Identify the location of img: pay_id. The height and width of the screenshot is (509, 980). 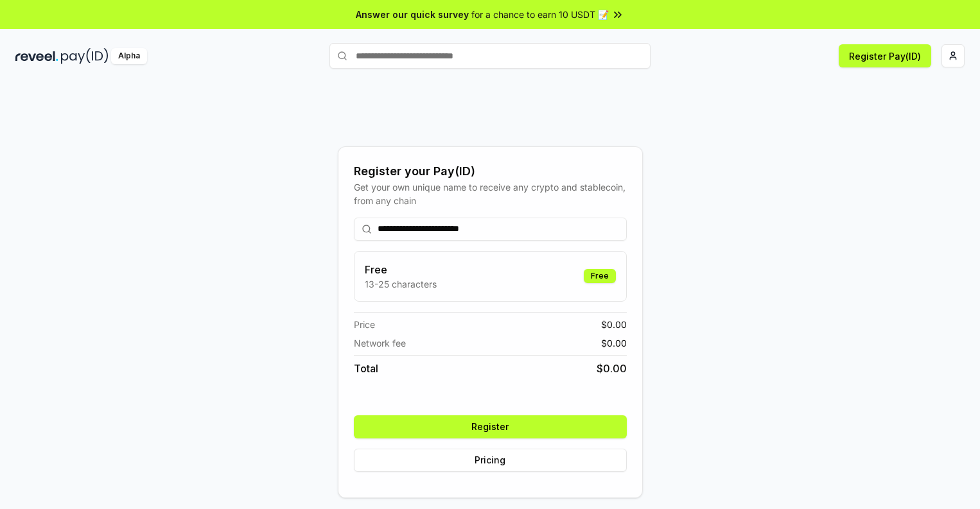
(85, 56).